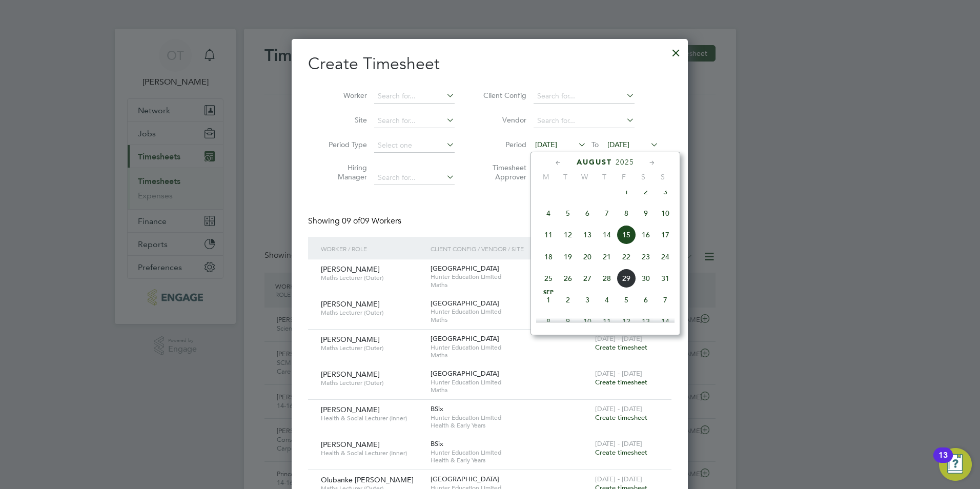 This screenshot has width=980, height=489. Describe the element at coordinates (607, 279) in the screenshot. I see `span: 28` at that location.